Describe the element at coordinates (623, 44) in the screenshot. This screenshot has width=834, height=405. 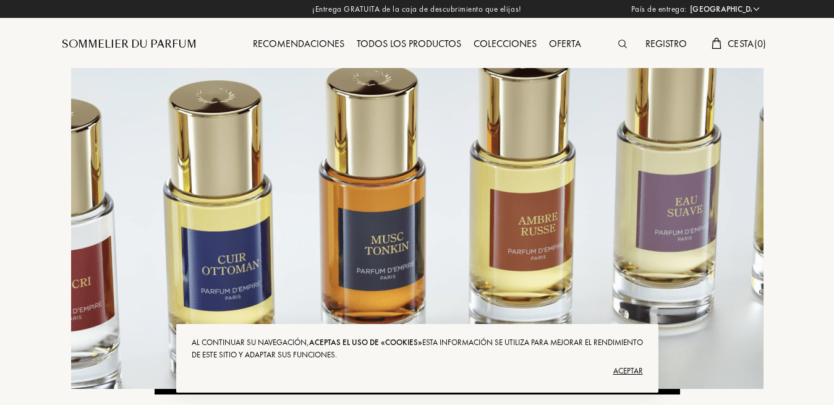
I see `img: search_icn.svg` at that location.